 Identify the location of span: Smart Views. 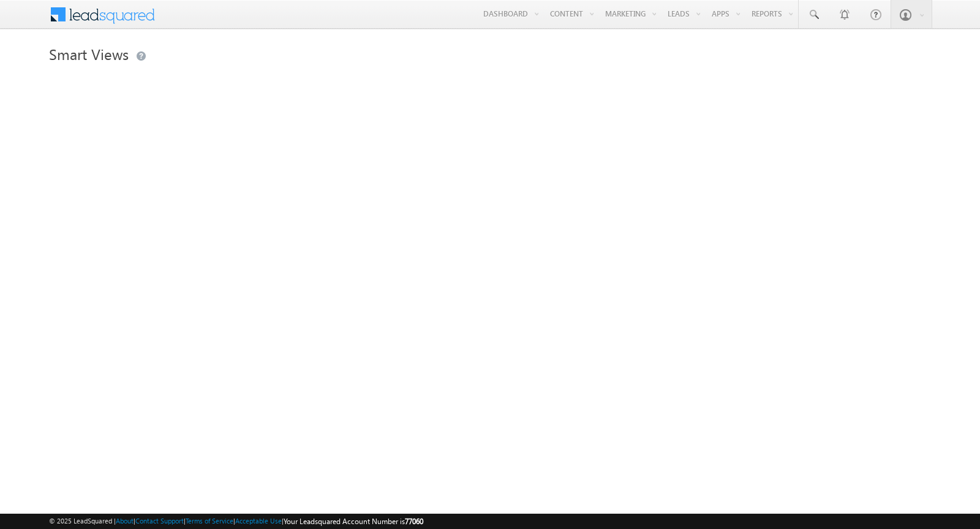
(89, 54).